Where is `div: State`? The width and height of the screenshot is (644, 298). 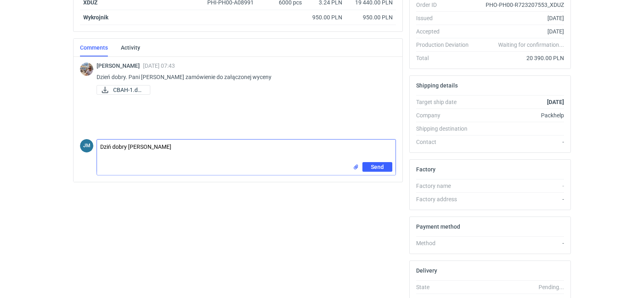 div: State is located at coordinates (445, 287).